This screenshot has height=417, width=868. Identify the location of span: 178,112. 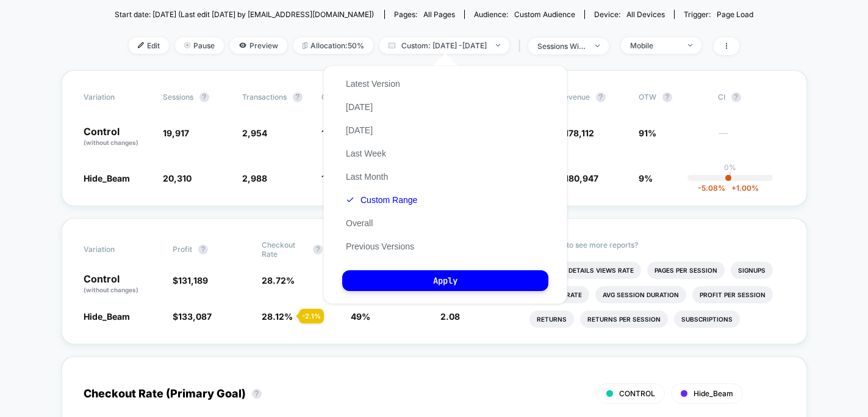
(580, 133).